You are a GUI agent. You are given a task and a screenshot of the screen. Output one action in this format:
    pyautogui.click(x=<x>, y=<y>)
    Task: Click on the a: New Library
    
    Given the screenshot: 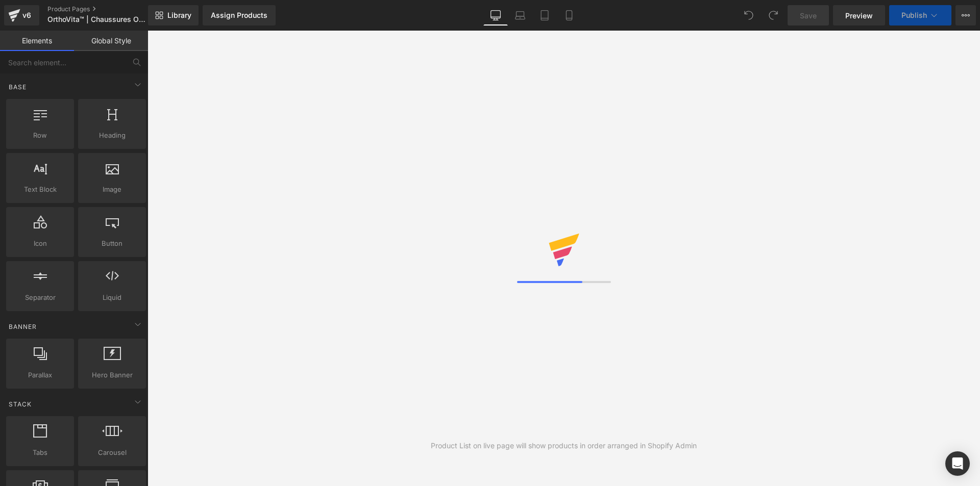 What is the action you would take?
    pyautogui.click(x=173, y=15)
    